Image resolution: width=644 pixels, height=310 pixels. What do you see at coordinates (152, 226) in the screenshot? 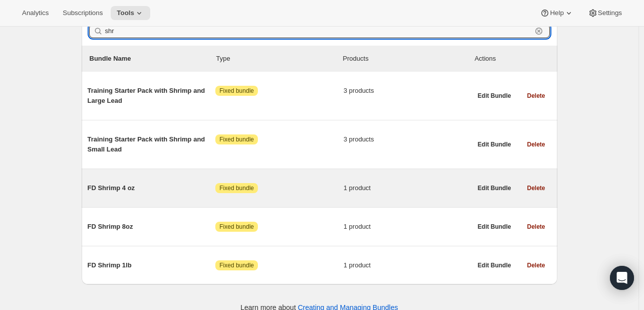
I see `span: FD Shrimp 8oz` at bounding box center [152, 226].